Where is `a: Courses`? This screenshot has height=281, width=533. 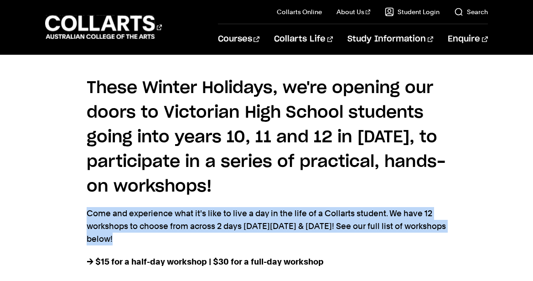
a: Courses is located at coordinates (238, 39).